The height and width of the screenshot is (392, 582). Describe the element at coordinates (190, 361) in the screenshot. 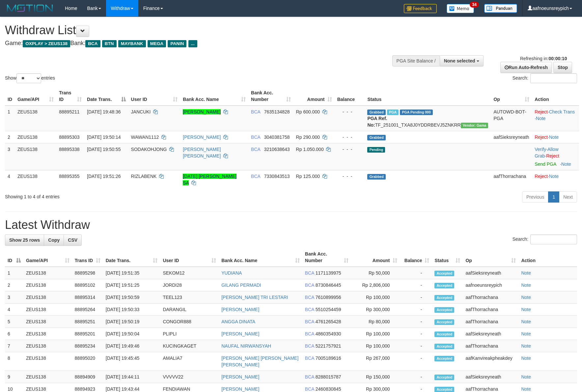

I see `td: AMALIA7` at that location.